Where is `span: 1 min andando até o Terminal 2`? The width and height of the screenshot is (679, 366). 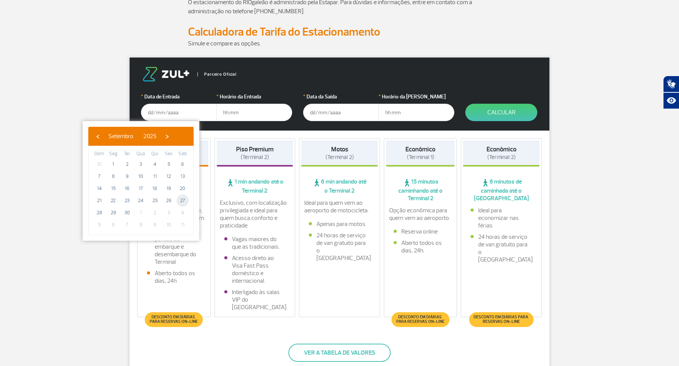 span: 1 min andando até o Terminal 2 is located at coordinates (255, 186).